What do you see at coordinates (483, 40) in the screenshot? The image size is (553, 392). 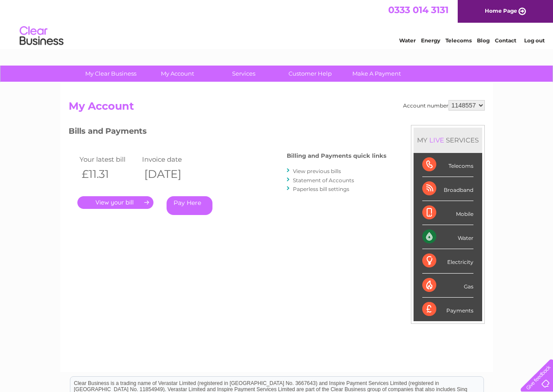 I see `a: Blog` at bounding box center [483, 40].